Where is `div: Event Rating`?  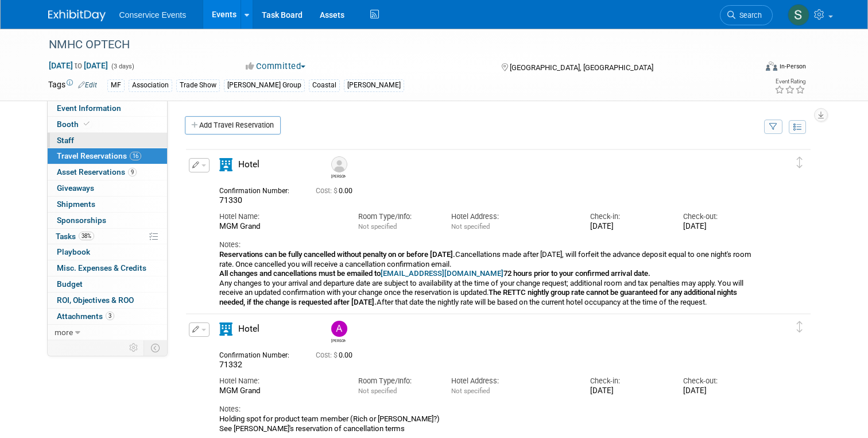 div: Event Rating is located at coordinates (790, 82).